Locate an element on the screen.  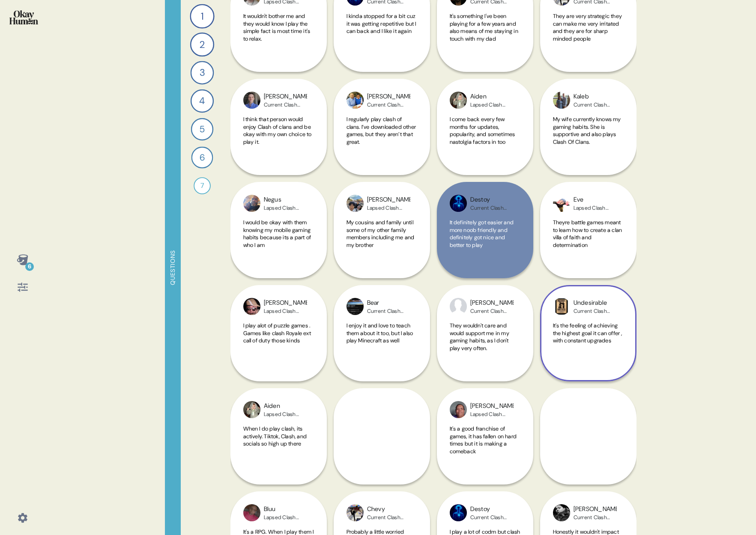
div: 4 is located at coordinates (201, 101).